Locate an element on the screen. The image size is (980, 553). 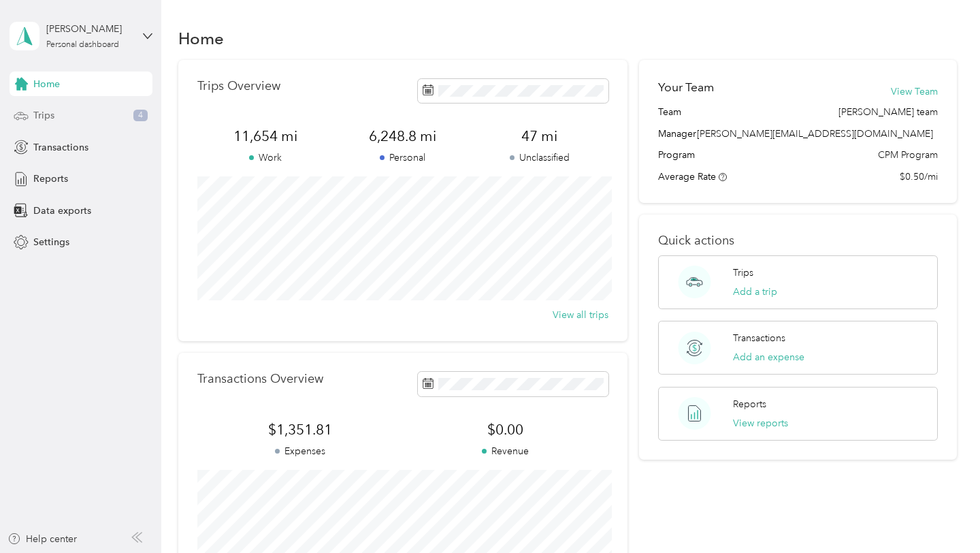
span: 4 is located at coordinates (140, 116).